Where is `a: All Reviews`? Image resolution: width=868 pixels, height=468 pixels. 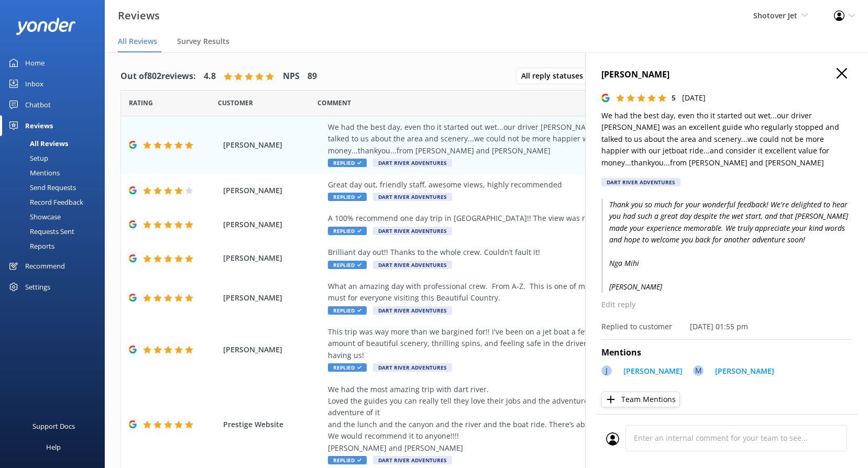
a: All Reviews is located at coordinates (56, 144).